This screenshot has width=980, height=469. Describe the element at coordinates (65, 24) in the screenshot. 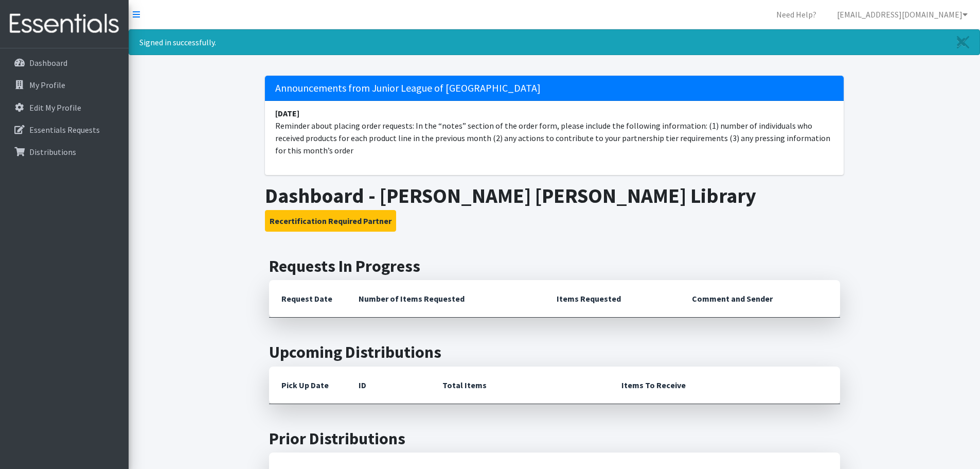

I see `img: HumanEssentials` at that location.